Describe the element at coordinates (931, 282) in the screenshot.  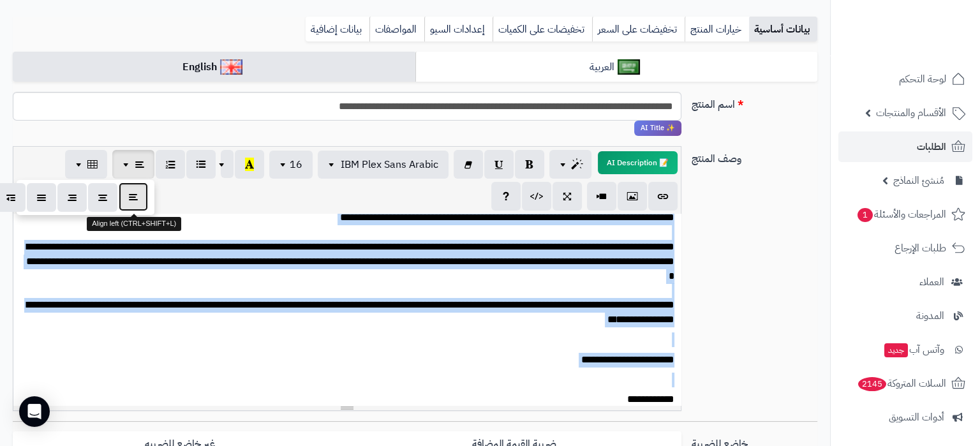
I see `span: العملاء` at that location.